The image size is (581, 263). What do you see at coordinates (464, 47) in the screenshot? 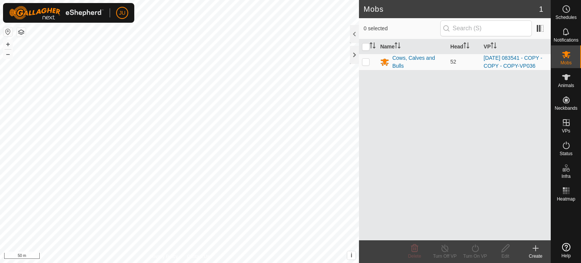
I see `th: Head` at bounding box center [464, 47].